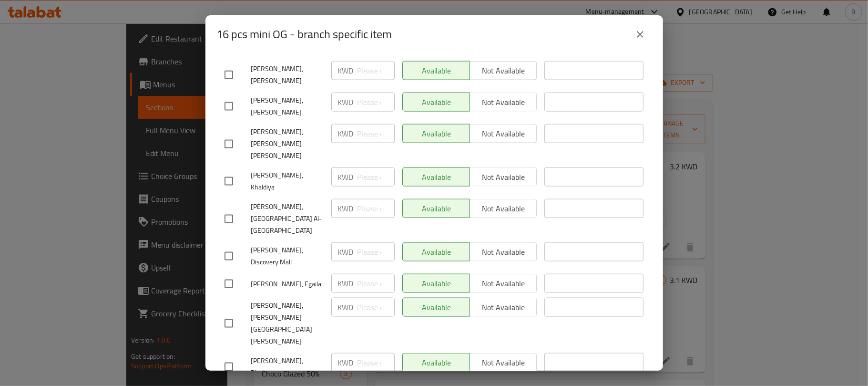  What do you see at coordinates (305, 34) in the screenshot?
I see `h2: 16 pcs mini OG - branch specific item` at bounding box center [305, 34].